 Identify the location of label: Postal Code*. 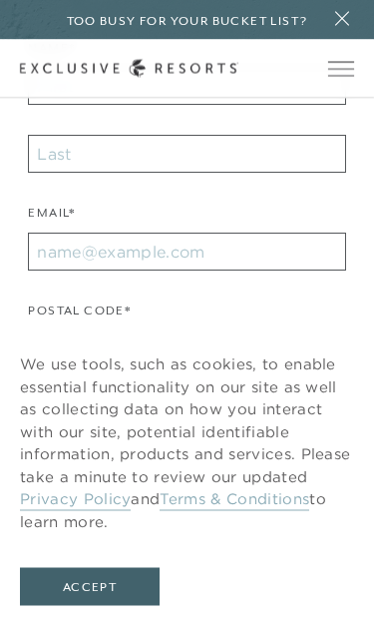
(79, 316).